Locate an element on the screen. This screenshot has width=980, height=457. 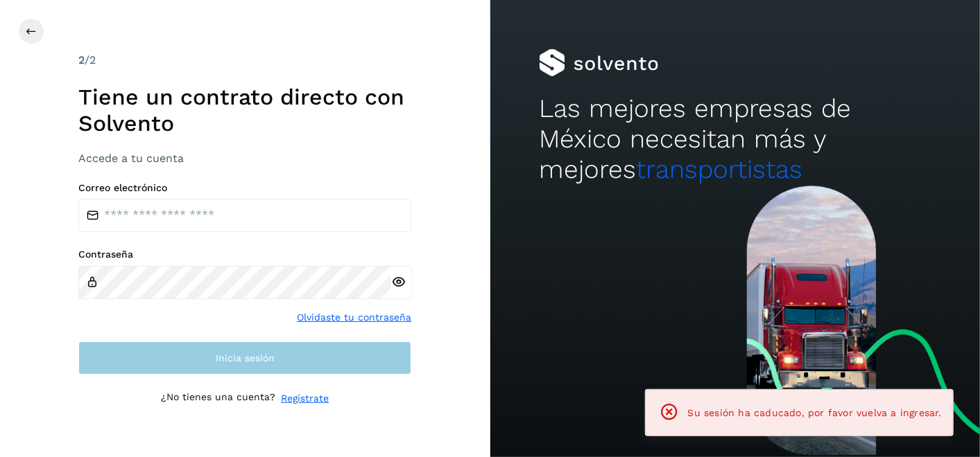
button: Inicia sesión is located at coordinates (245, 358).